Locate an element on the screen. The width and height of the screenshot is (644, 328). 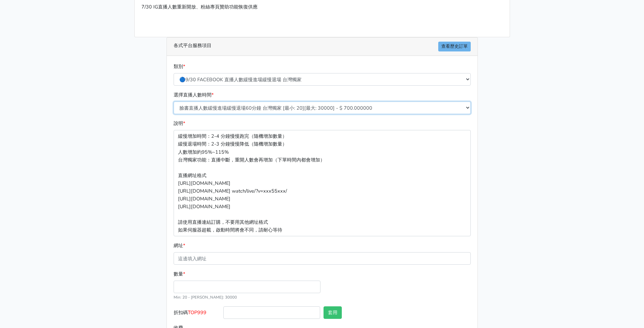
a: 查看歷史訂單 is located at coordinates (454, 47).